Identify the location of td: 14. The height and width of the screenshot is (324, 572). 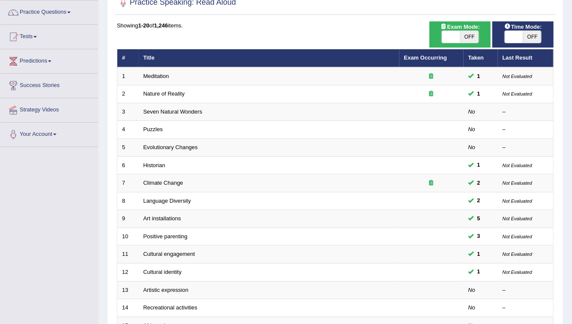
(128, 308).